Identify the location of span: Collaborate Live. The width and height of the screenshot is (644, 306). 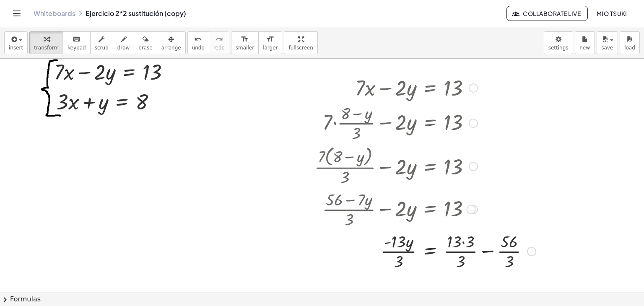
(548, 14).